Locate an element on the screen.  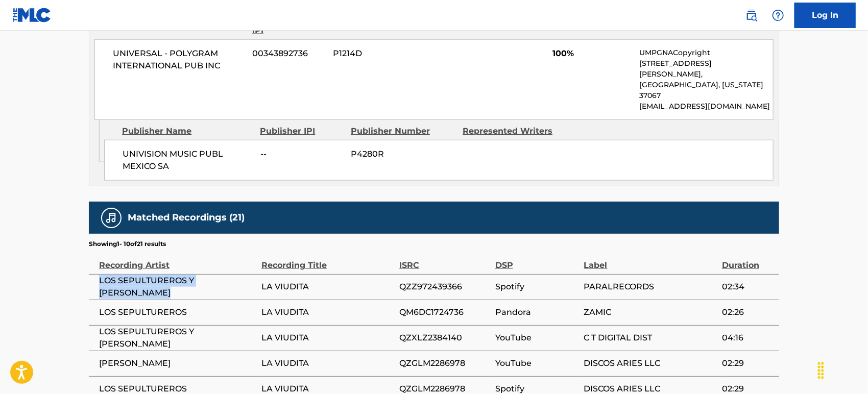
span: C T DIGITAL DIST is located at coordinates (651, 338).